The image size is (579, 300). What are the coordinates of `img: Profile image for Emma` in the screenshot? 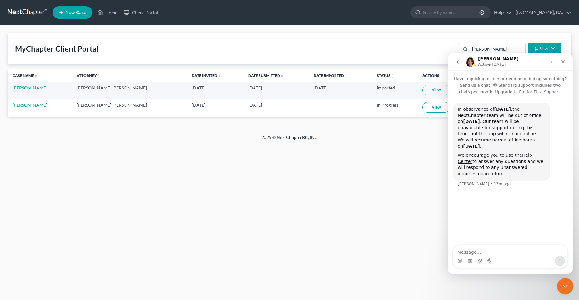 It's located at (23, 8).